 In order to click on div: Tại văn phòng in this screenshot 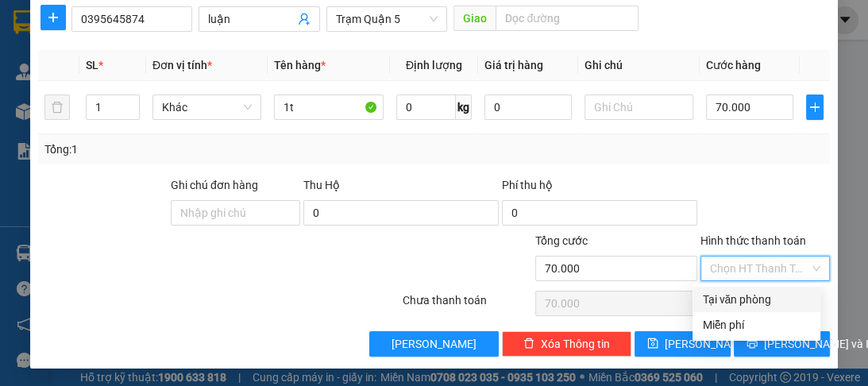, I will do `click(756, 300)`.